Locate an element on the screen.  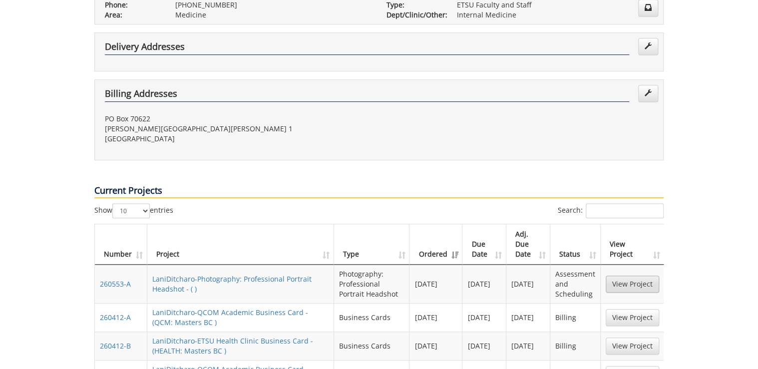
p: Area: is located at coordinates (132, 15).